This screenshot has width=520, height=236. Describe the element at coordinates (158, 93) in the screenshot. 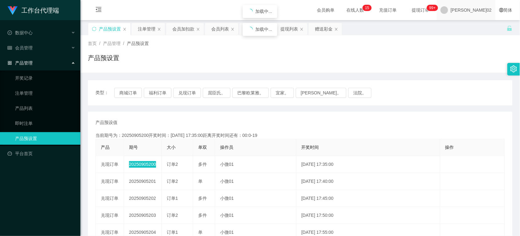

I see `button: 福利订单` at that location.